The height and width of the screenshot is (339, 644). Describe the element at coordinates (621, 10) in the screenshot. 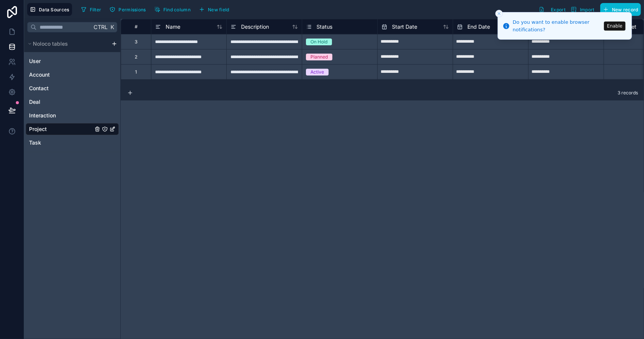

I see `button: New record` at that location.